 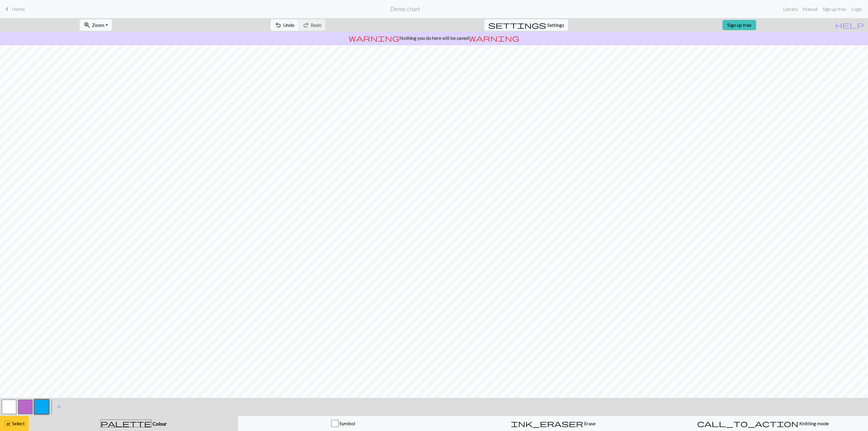 What do you see at coordinates (289, 25) in the screenshot?
I see `span: Undo` at bounding box center [289, 25].